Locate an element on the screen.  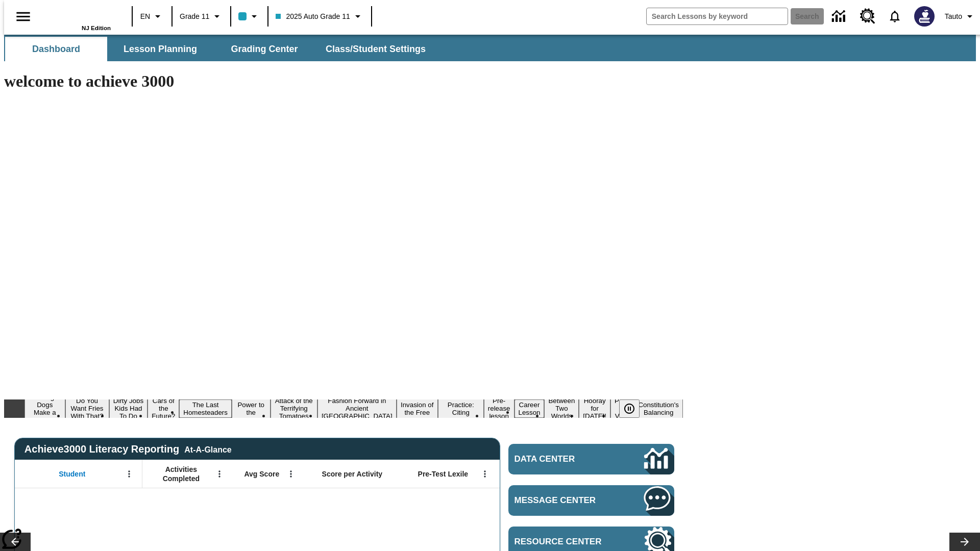
a: Home is located at coordinates (77, 15).